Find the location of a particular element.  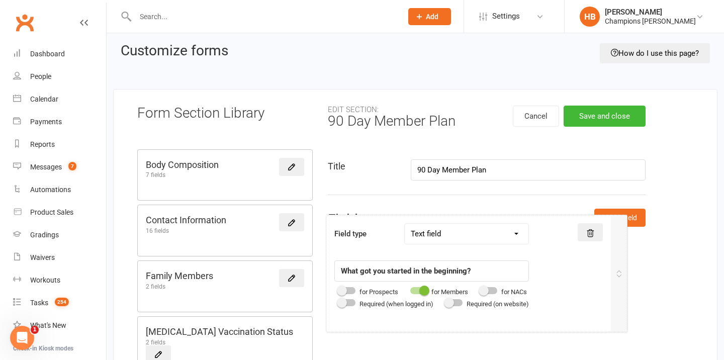

a: Product Sales is located at coordinates (59, 212).